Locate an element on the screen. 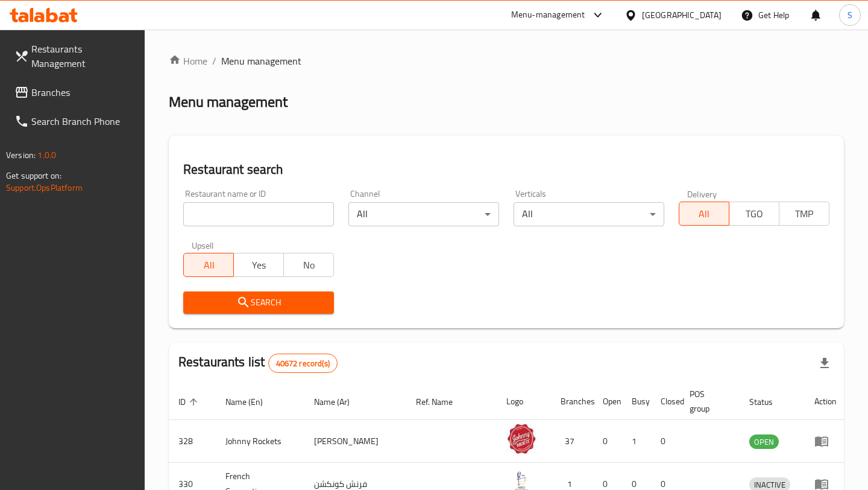 The width and height of the screenshot is (868, 490). span: Name (En) is located at coordinates (252, 401).